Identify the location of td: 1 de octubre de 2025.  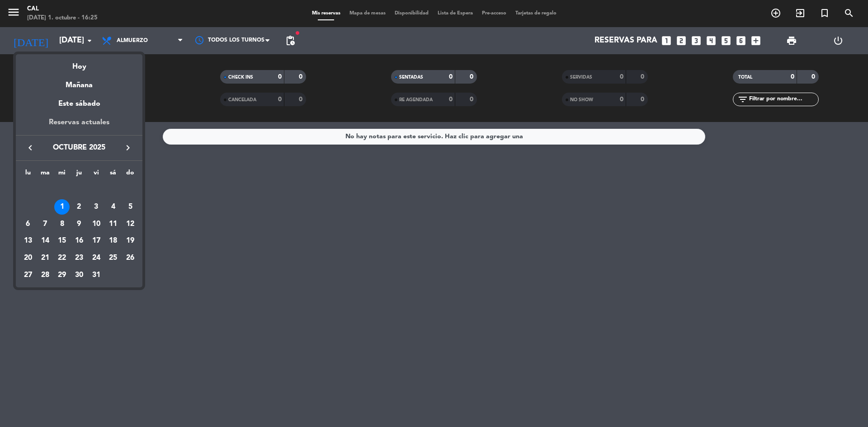
(62, 207).